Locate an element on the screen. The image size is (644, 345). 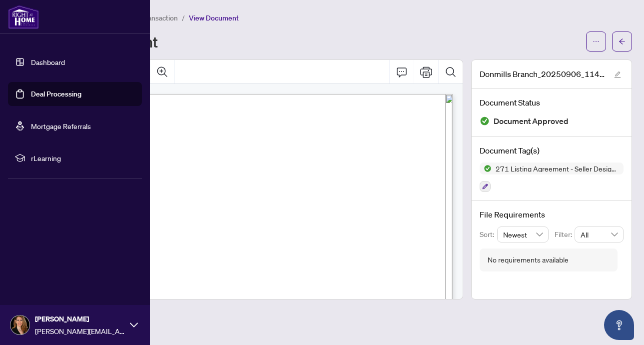
span: Donmills Branch_20250906_114351.pdf is located at coordinates (542, 74).